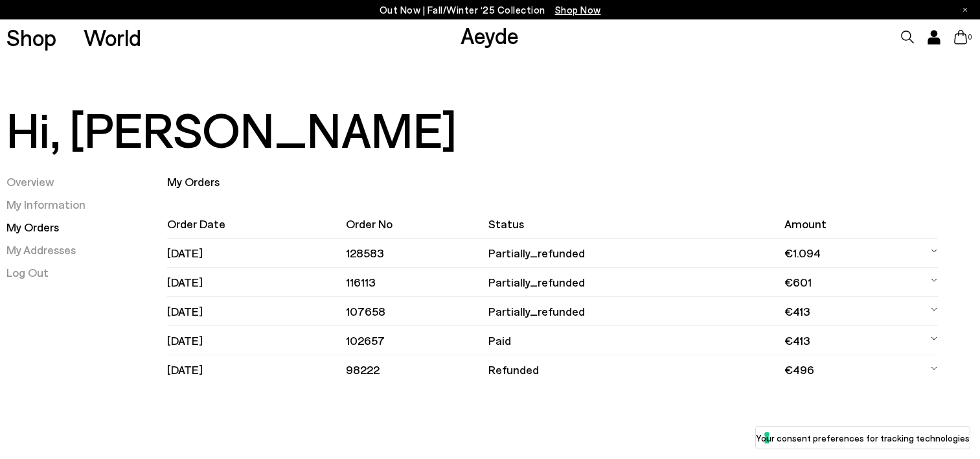  Describe the element at coordinates (417, 369) in the screenshot. I see `td: 98222` at that location.